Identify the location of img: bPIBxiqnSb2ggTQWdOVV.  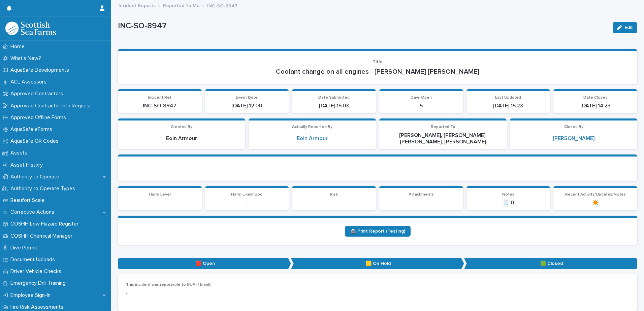
(31, 28).